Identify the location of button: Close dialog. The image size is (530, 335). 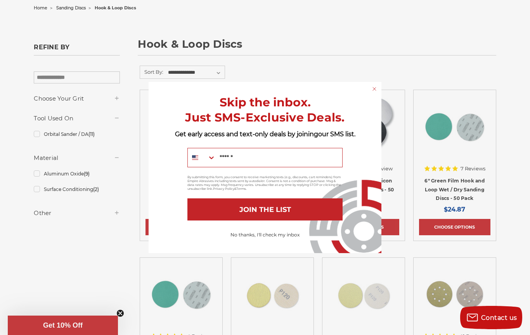
(375, 89).